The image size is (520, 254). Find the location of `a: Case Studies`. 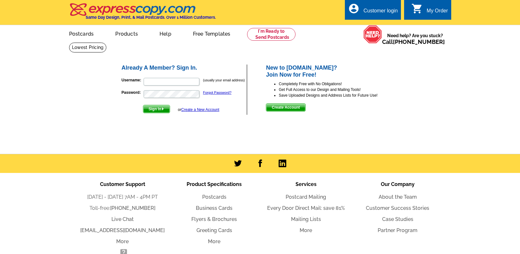

a: Case Studies is located at coordinates (398, 219).